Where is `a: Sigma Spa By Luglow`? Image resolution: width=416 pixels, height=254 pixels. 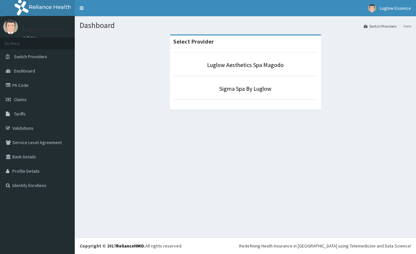 a: Sigma Spa By Luglow is located at coordinates (245, 88).